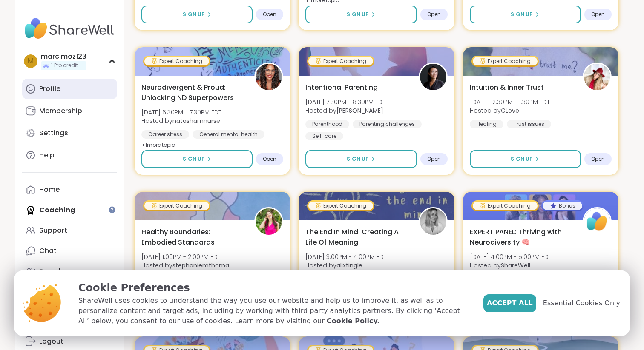 This screenshot has height=350, width=644. I want to click on span: EXPERT PANEL: Thriving with Neurodiversity 🧠, so click(521, 238).